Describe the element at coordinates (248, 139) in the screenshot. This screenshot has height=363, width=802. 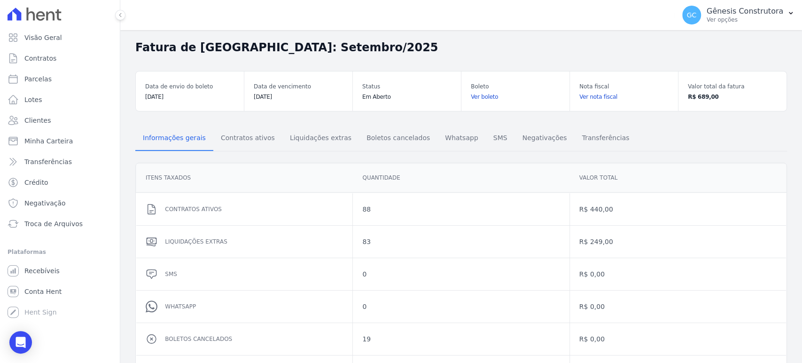
I see `a: Contratos ativos` at that location.